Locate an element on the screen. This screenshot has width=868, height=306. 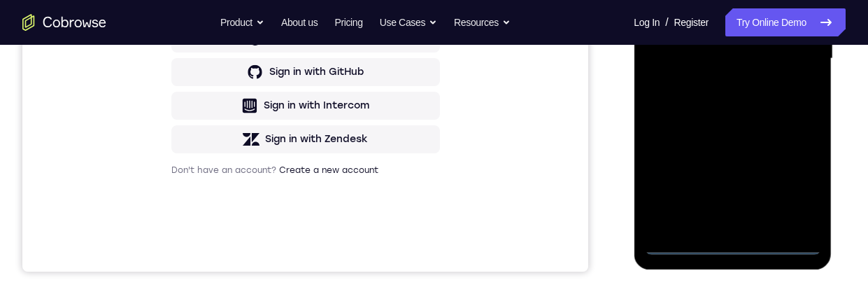
a: Log In is located at coordinates (646, 22).